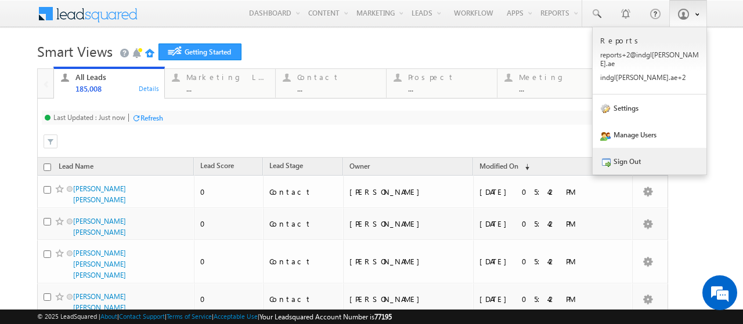  I want to click on span: Owner, so click(359, 166).